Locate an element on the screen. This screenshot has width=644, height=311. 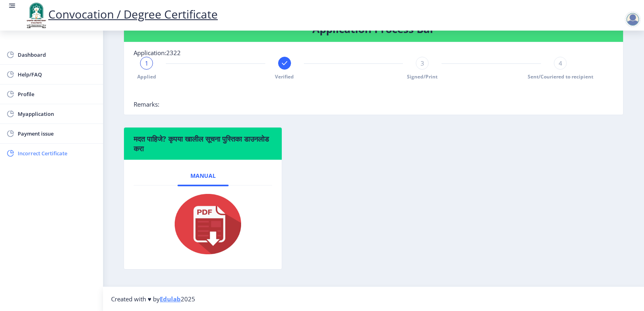
span: 4 is located at coordinates (561, 63).